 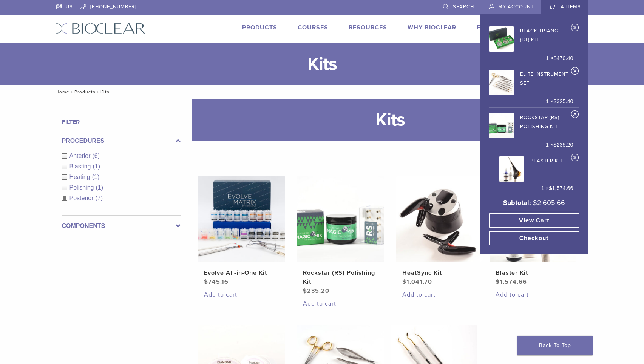 What do you see at coordinates (501, 28) in the screenshot?
I see `a: Find A Doctor` at bounding box center [501, 28].